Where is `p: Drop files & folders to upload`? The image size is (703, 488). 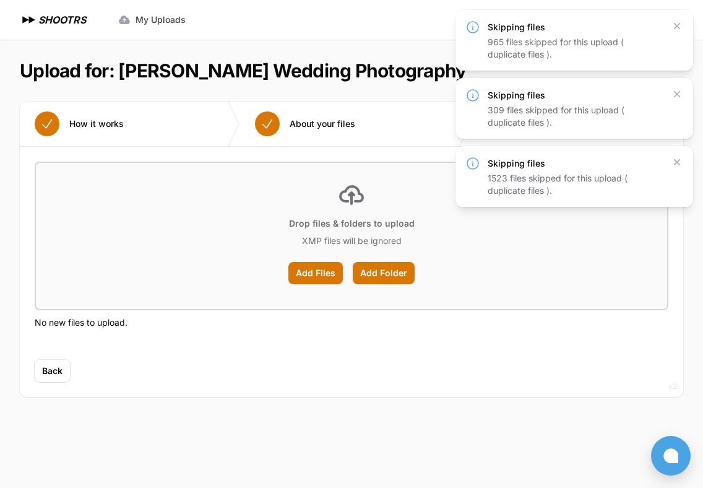
p: Drop files & folders to upload is located at coordinates (352, 223).